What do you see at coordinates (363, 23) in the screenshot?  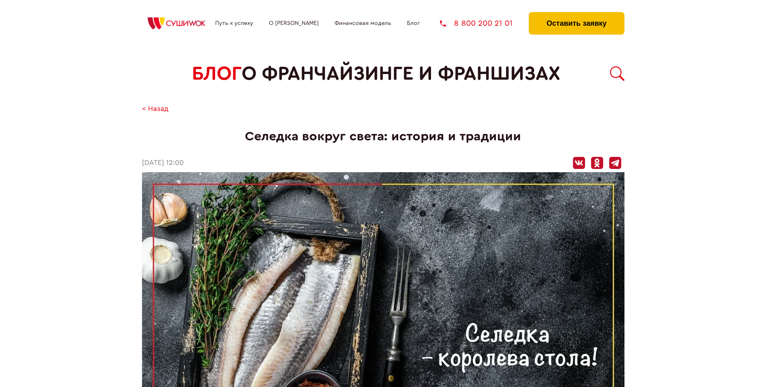 I see `a: Финансовая модель` at bounding box center [363, 23].